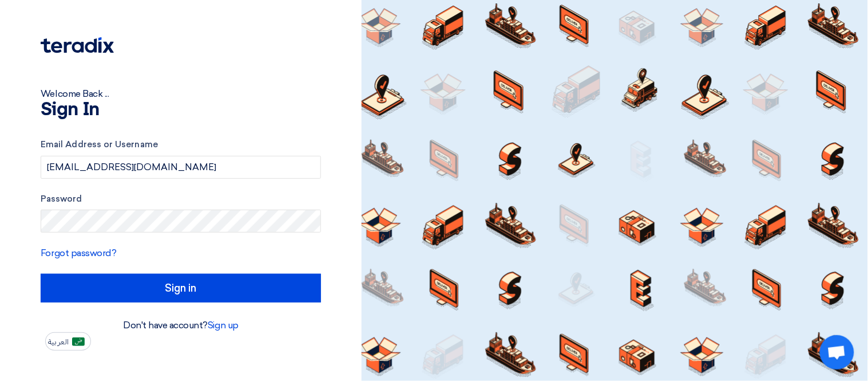 This screenshot has height=381, width=868. Describe the element at coordinates (180, 110) in the screenshot. I see `h1: Sign In` at that location.